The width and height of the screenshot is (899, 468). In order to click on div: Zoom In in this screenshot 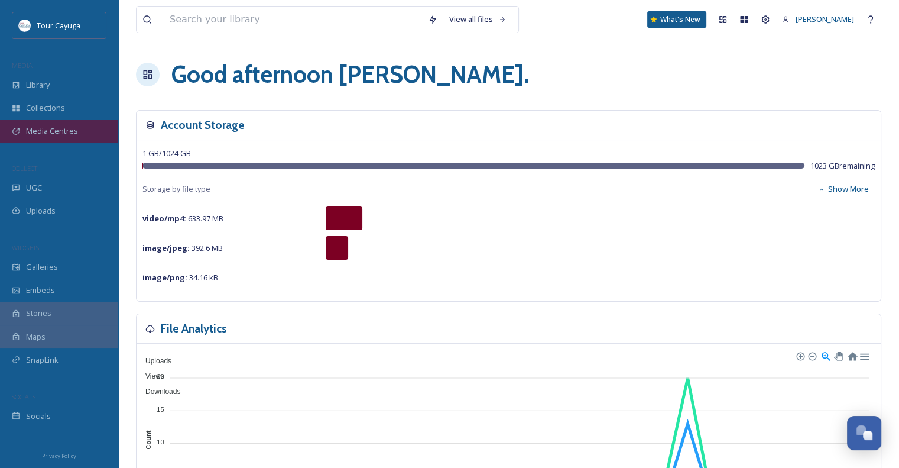, I will do `click(800, 355)`.